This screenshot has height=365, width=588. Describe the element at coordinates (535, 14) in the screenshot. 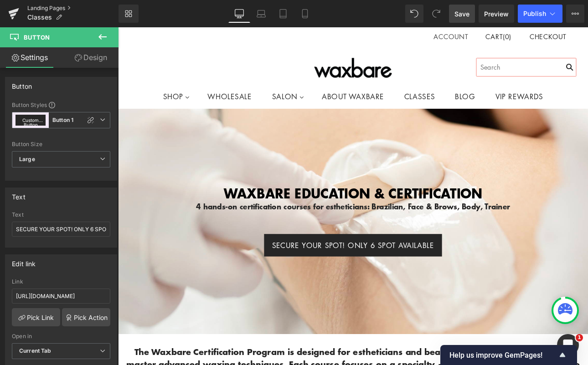

I see `span: Publish` at that location.